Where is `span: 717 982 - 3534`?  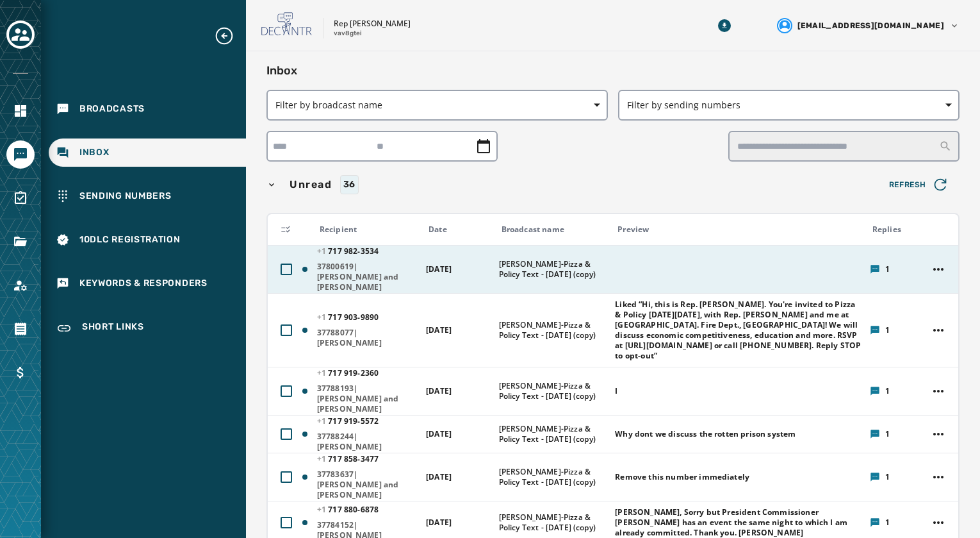
span: 717 982 - 3534 is located at coordinates (347, 251).